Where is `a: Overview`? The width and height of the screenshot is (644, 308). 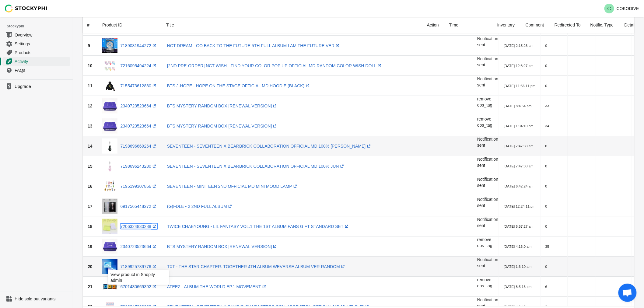
a: Overview is located at coordinates (36, 35).